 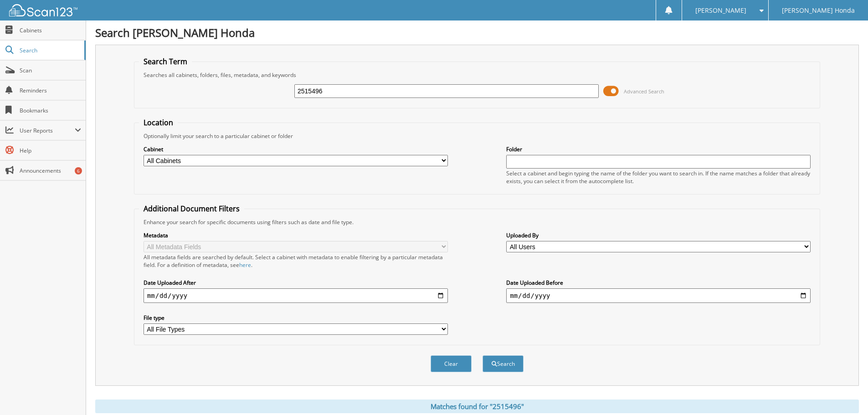 What do you see at coordinates (659, 177) in the screenshot?
I see `div: Select a cabinet and begin typing the name of the folder you want to search in. If the name match...` at bounding box center [659, 177].